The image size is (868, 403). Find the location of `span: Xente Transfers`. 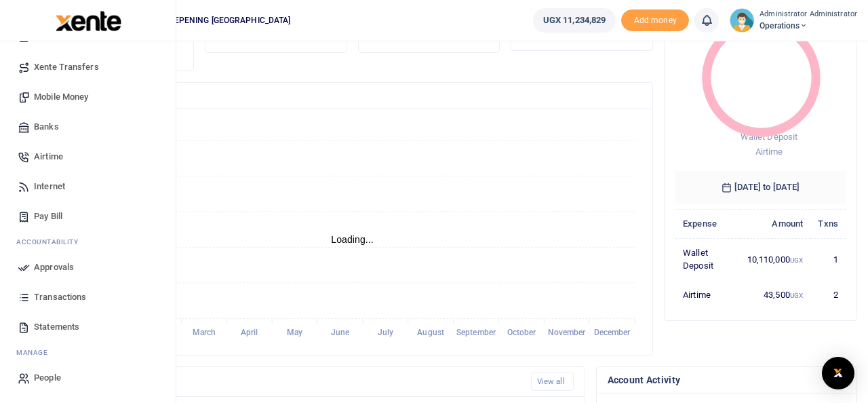

span: Xente Transfers is located at coordinates (67, 68).